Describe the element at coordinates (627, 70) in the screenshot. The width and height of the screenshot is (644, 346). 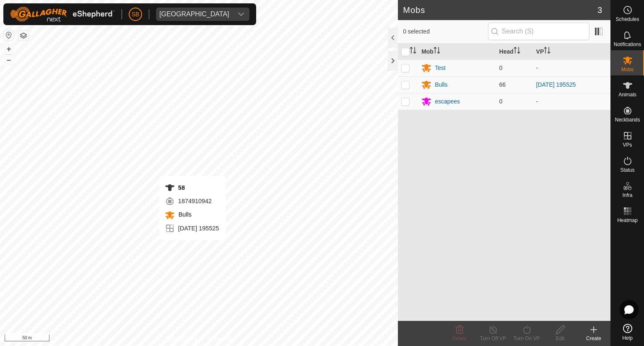
I see `span: Mobs` at that location.